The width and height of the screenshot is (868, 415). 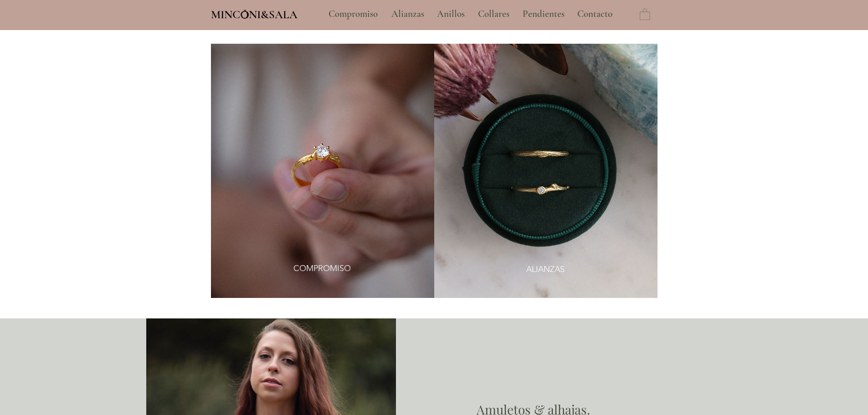 What do you see at coordinates (322, 268) in the screenshot?
I see `span: COMPROMISO` at bounding box center [322, 268].